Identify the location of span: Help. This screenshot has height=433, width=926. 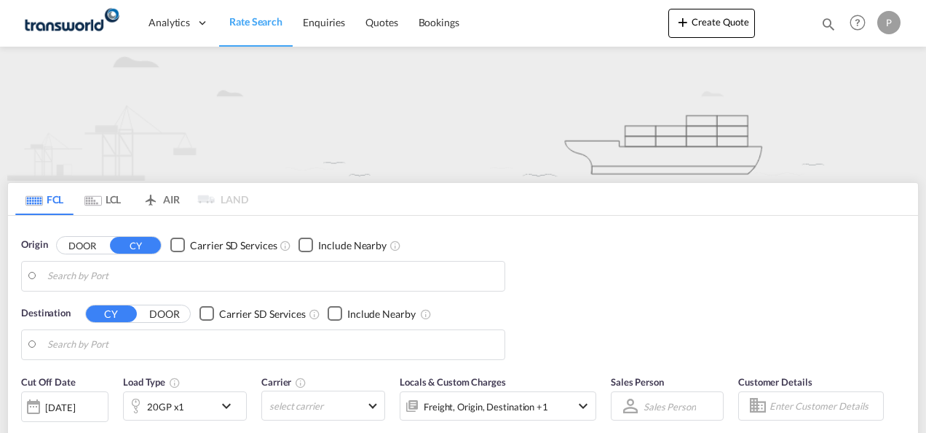
(858, 23).